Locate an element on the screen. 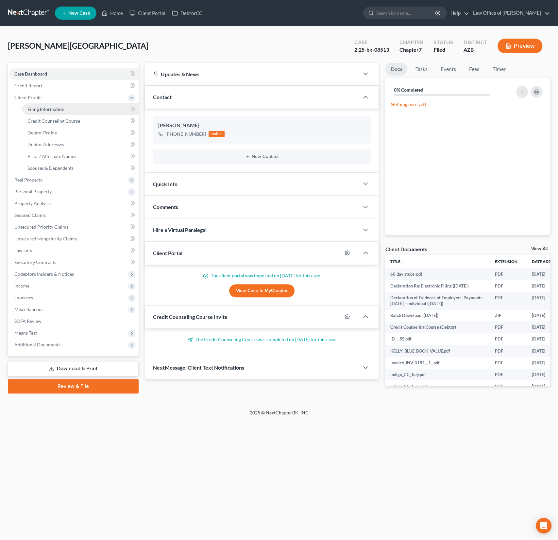 The height and width of the screenshot is (540, 558). span: Client Portal is located at coordinates (168, 253).